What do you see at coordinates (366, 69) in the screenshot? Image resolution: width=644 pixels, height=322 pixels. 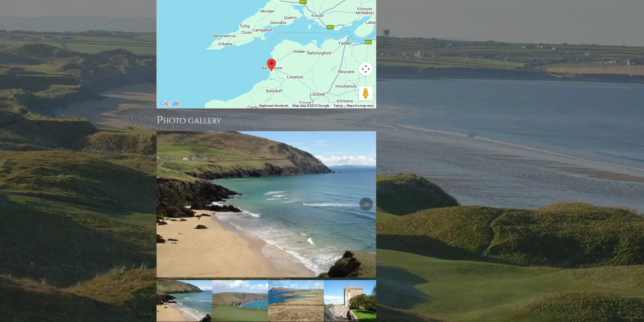 I see `button: Map camera controls` at bounding box center [366, 69].